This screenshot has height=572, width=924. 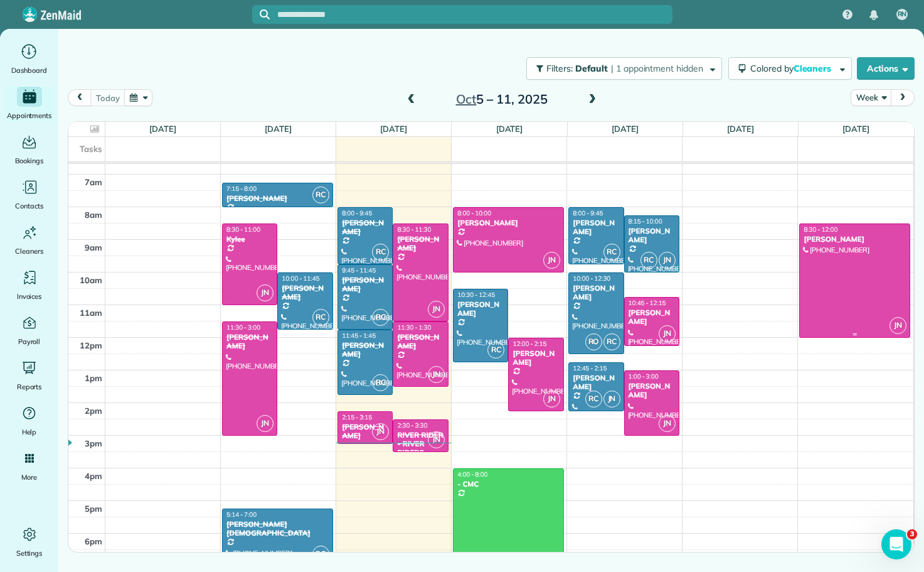 I want to click on span: 9am, so click(x=94, y=247).